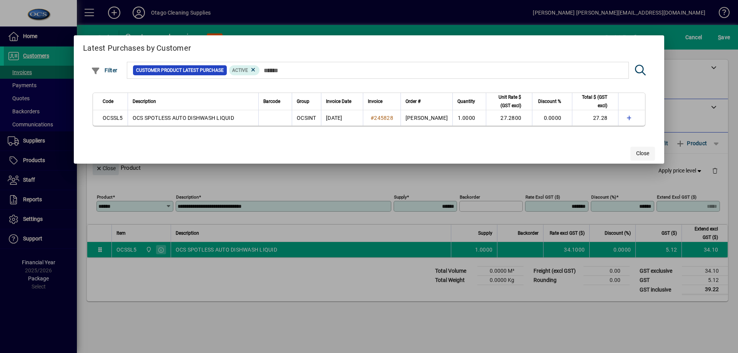  What do you see at coordinates (303, 101) in the screenshot?
I see `span: Group` at bounding box center [303, 101].